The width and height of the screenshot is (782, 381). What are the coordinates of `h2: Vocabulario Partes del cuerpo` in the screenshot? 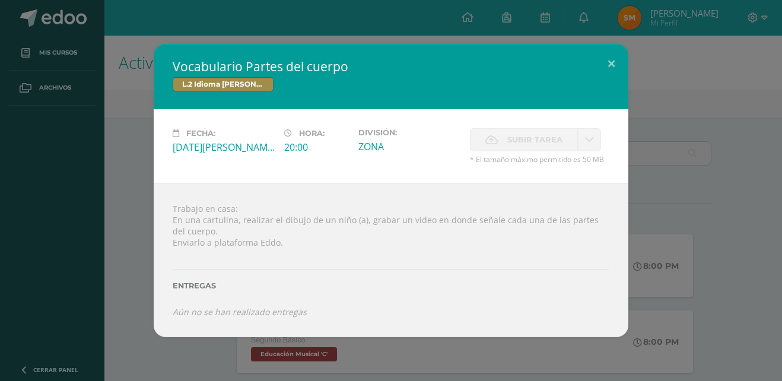 It's located at (391, 66).